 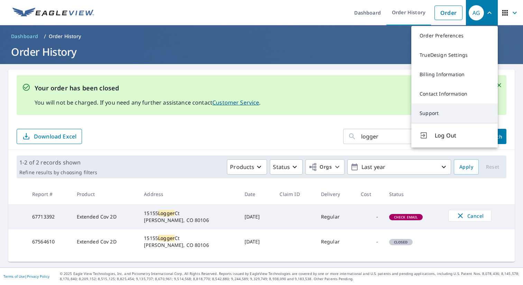 I want to click on span: Log Out, so click(x=462, y=135).